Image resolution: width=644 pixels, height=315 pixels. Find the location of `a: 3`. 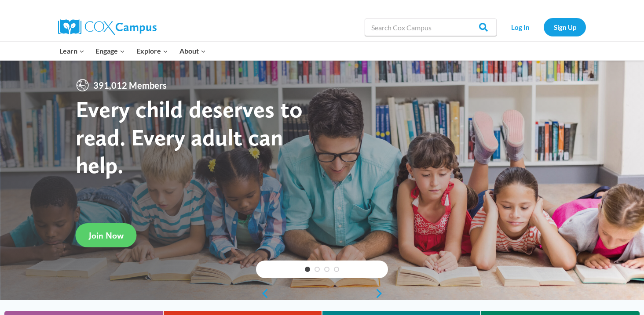

a: 3 is located at coordinates (327, 270).